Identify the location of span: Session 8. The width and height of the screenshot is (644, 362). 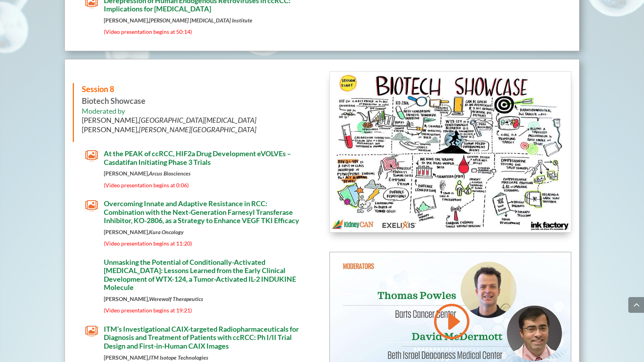
(98, 89).